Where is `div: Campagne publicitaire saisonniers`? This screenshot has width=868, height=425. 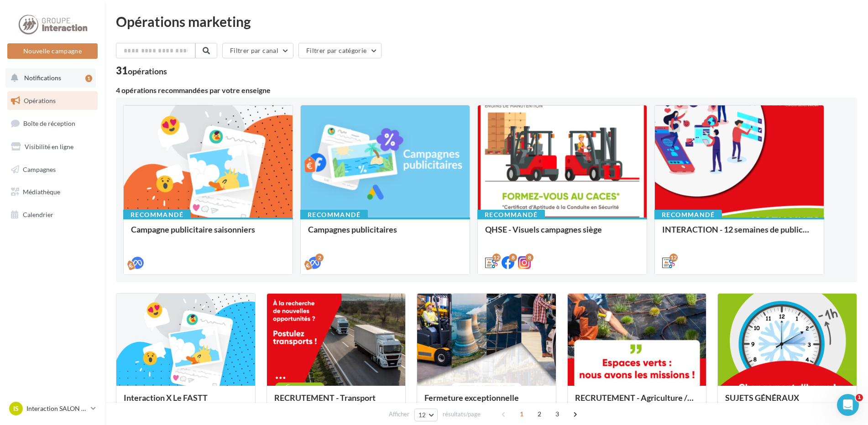
div: Campagne publicitaire saisonniers is located at coordinates (208, 234).